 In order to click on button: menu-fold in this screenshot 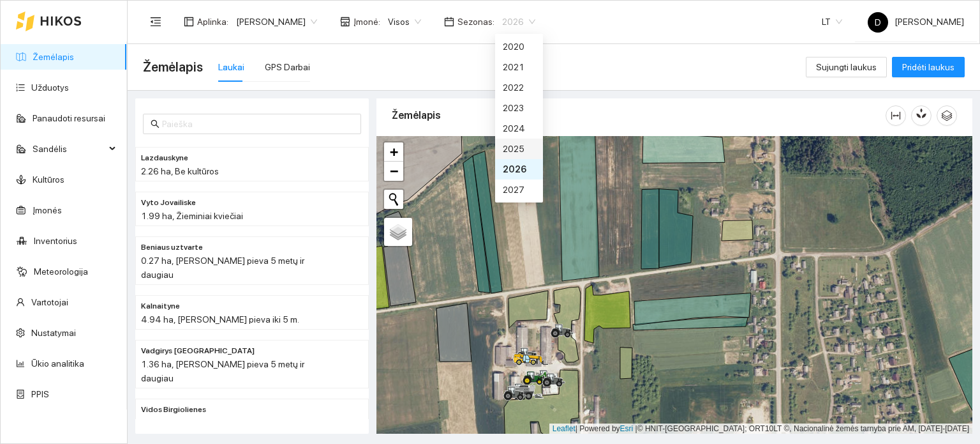, I will do `click(156, 22)`.